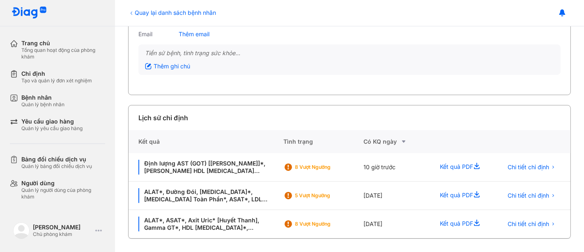 Image resolution: width=584 pixels, height=252 pixels. I want to click on div: Người dùng, so click(63, 183).